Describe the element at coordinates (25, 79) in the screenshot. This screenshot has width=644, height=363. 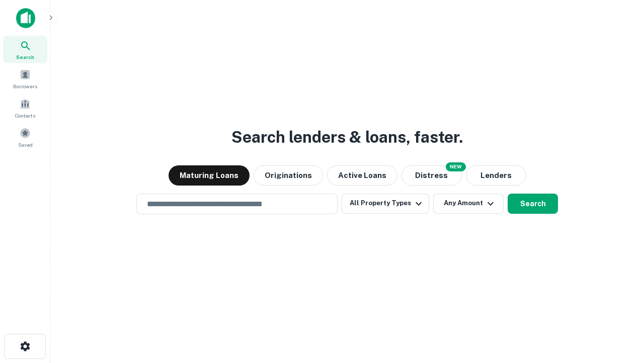
I see `div: Borrowers` at that location.